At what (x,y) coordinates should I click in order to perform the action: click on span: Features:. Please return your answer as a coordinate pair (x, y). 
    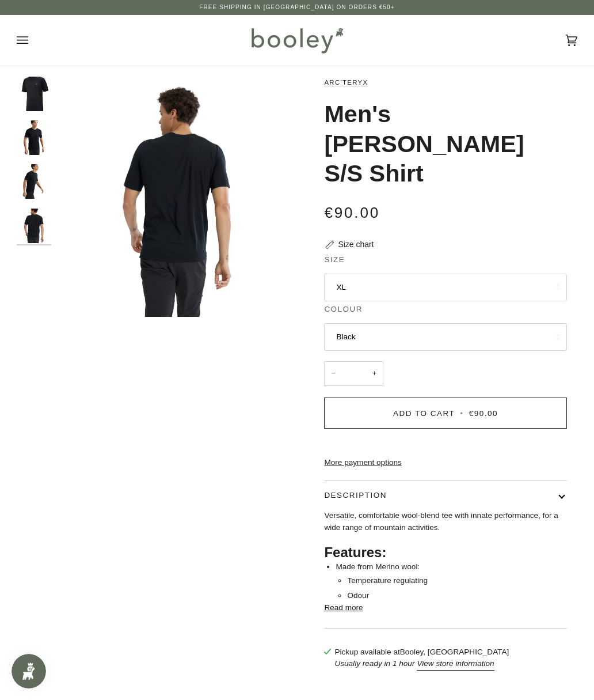
    Looking at the image, I should click on (355, 551).